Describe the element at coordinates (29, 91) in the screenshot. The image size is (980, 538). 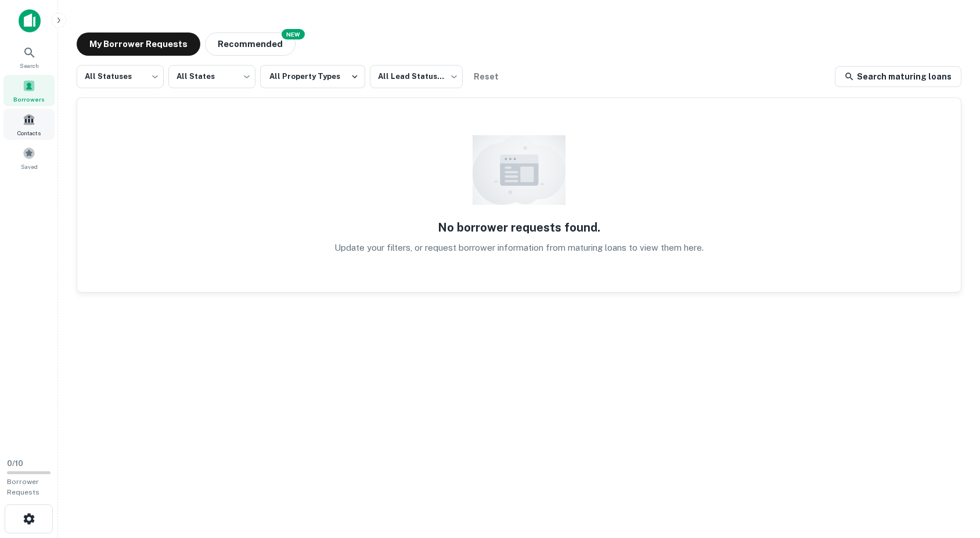
I see `a: Borrowers` at that location.